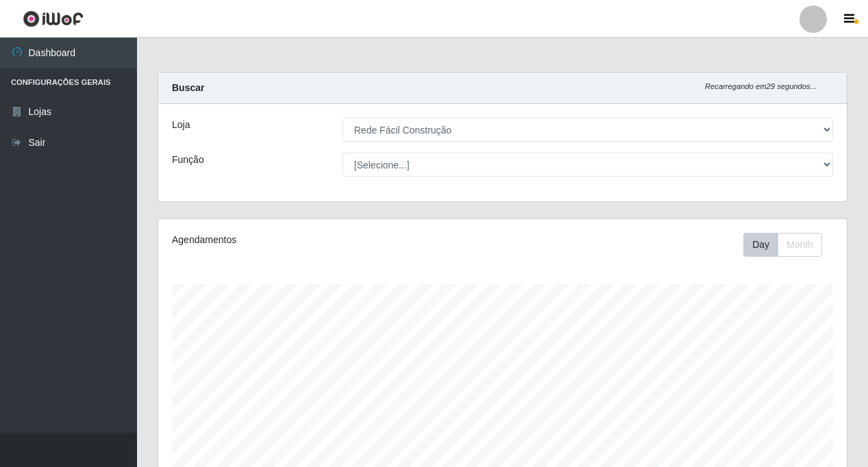 The image size is (868, 467). Describe the element at coordinates (760, 86) in the screenshot. I see `i: Recarregando em 29 segundos...` at that location.